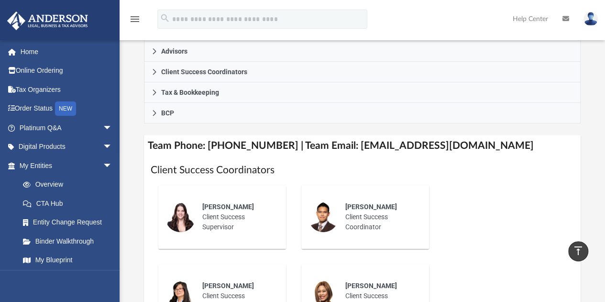 The image size is (605, 302). What do you see at coordinates (70, 279) in the screenshot?
I see `a: Tax Due Dates` at bounding box center [70, 279].